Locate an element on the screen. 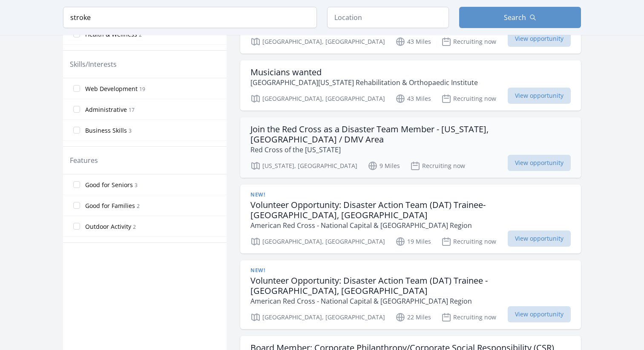 The image size is (644, 350). input: Location is located at coordinates (388, 18).